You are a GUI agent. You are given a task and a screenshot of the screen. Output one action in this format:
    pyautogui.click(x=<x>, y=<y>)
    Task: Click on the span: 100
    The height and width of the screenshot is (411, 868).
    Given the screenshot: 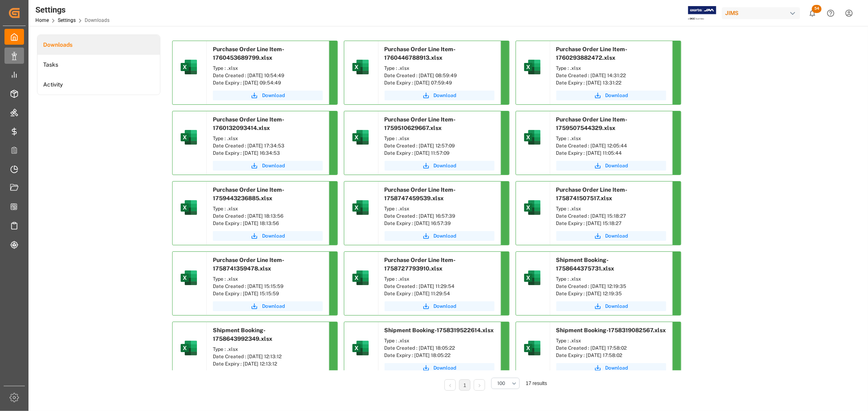 What is the action you would take?
    pyautogui.click(x=501, y=384)
    